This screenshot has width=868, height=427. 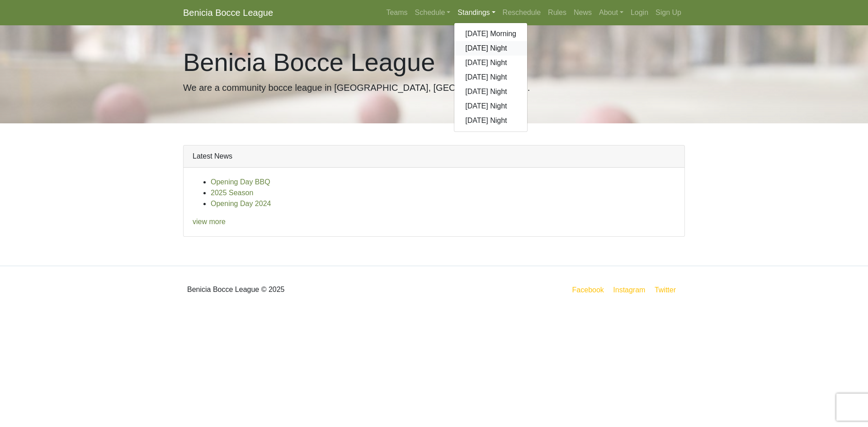 I want to click on a: Reschedule, so click(x=522, y=13).